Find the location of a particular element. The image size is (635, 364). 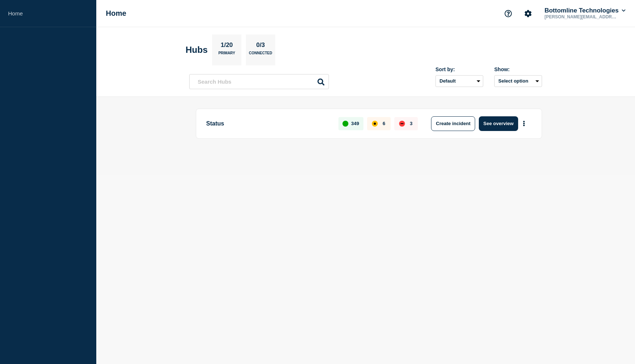

p: Status is located at coordinates (268, 124).